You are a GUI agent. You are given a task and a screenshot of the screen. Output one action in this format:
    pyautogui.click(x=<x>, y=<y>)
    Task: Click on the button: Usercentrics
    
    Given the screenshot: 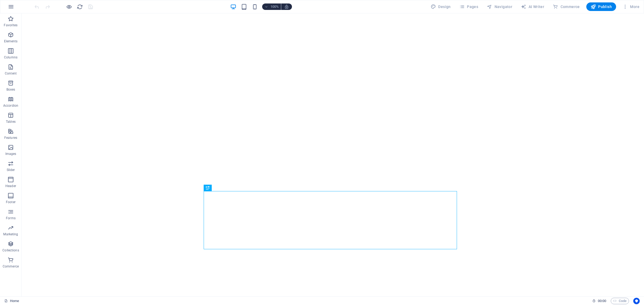 What is the action you would take?
    pyautogui.click(x=636, y=301)
    